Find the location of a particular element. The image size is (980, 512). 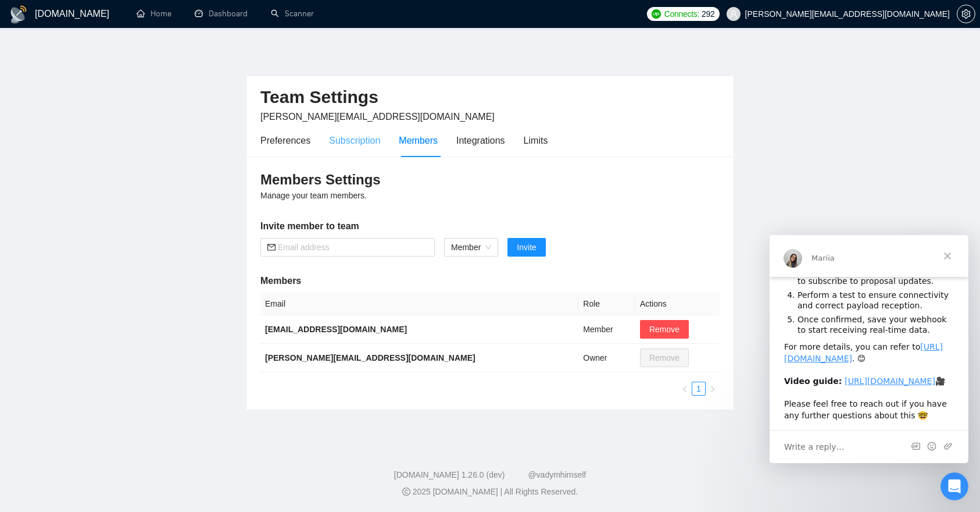

span: left is located at coordinates (685, 389).